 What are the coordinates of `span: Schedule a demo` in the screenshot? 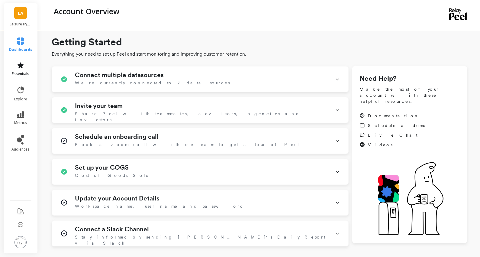 It's located at (397, 125).